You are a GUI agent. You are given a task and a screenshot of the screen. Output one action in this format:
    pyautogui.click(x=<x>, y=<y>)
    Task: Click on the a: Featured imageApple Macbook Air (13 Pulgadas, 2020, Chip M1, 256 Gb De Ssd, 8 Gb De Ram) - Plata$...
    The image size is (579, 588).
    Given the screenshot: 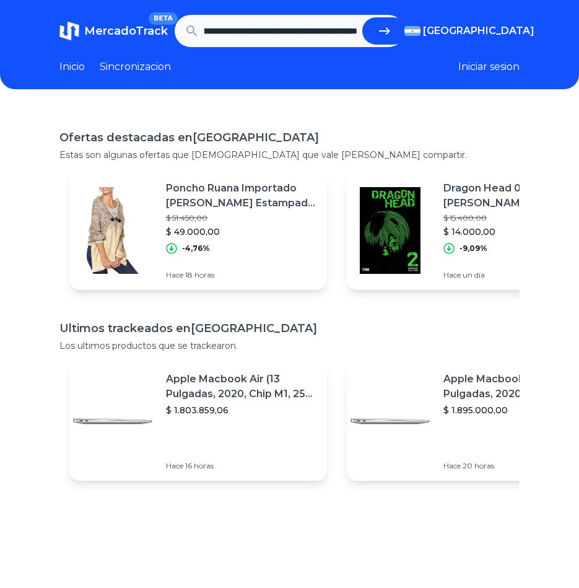 What is the action you would take?
    pyautogui.click(x=198, y=421)
    